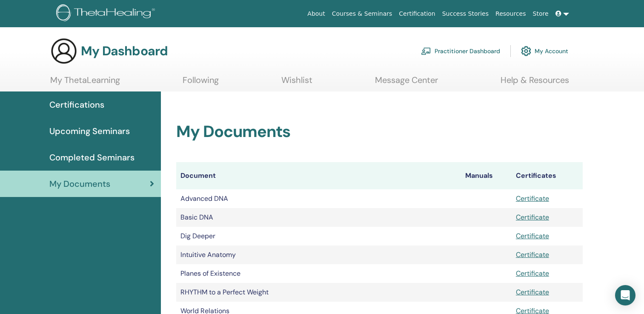 This screenshot has height=314, width=644. I want to click on td: Planes of Existence, so click(318, 273).